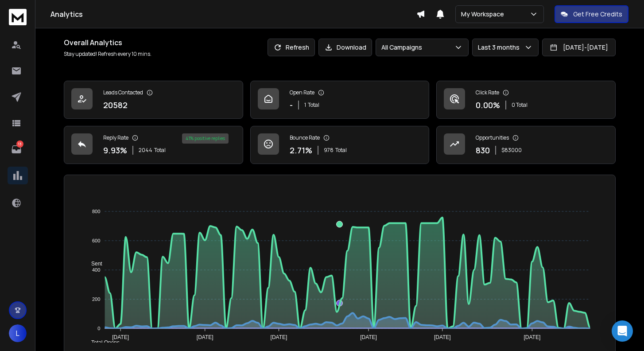 This screenshot has height=351, width=644. What do you see at coordinates (298, 48) in the screenshot?
I see `p: Refresh` at bounding box center [298, 48].